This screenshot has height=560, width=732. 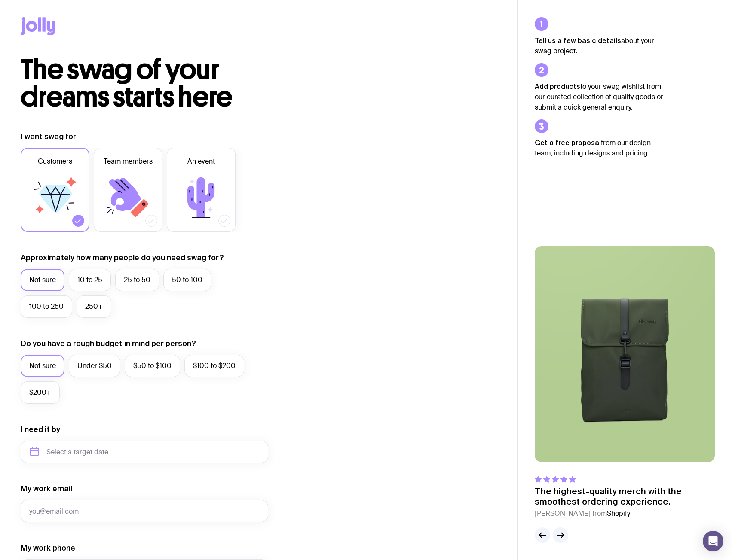 I want to click on div: Open Intercom Messenger, so click(x=713, y=542).